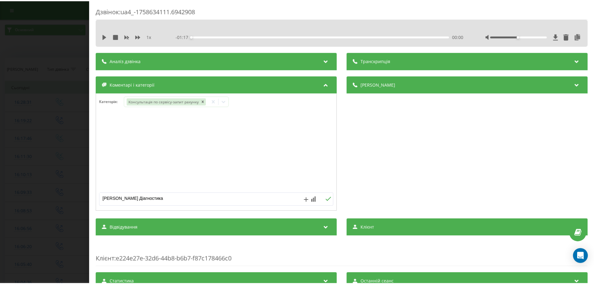  I want to click on span: Відвідування, so click(124, 228).